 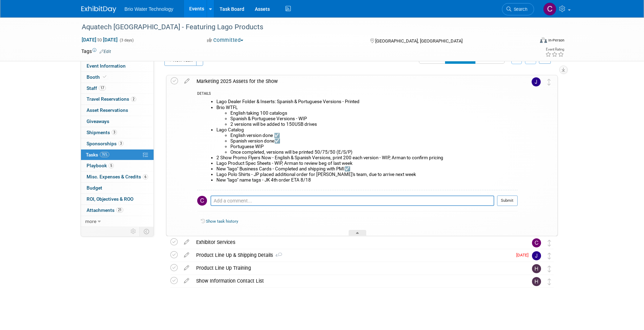 I want to click on span: Staff, so click(x=96, y=88).